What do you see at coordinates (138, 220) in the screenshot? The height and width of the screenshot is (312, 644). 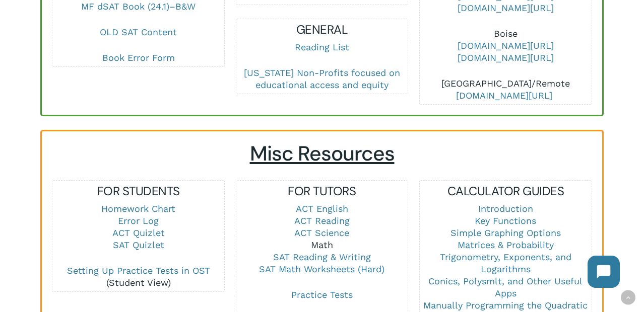 I see `a: Error Log` at bounding box center [138, 220].